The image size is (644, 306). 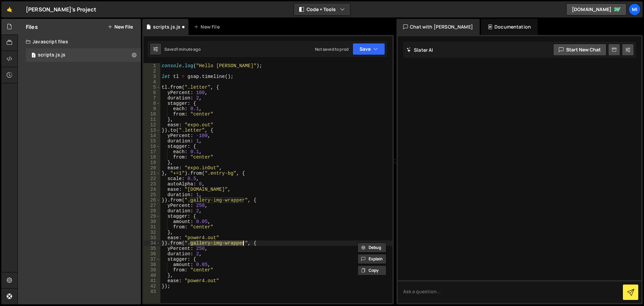 What do you see at coordinates (372, 270) in the screenshot?
I see `button: Copy` at bounding box center [372, 270].